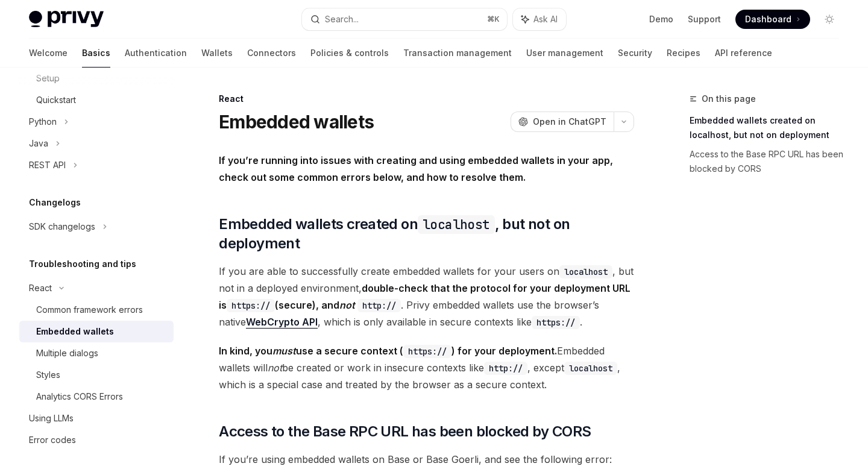  Describe the element at coordinates (79, 397) in the screenshot. I see `div: Analytics CORS Errors` at that location.